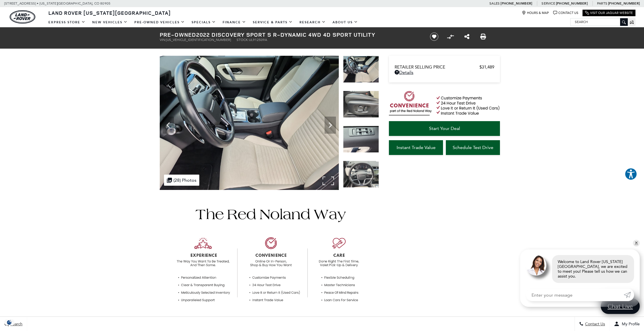 Image resolution: width=644 pixels, height=331 pixels. What do you see at coordinates (290, 35) in the screenshot?
I see `h1: 2022 Discovery Sport S R-Dynamic 4WD 4D Sport Utility` at bounding box center [290, 35].